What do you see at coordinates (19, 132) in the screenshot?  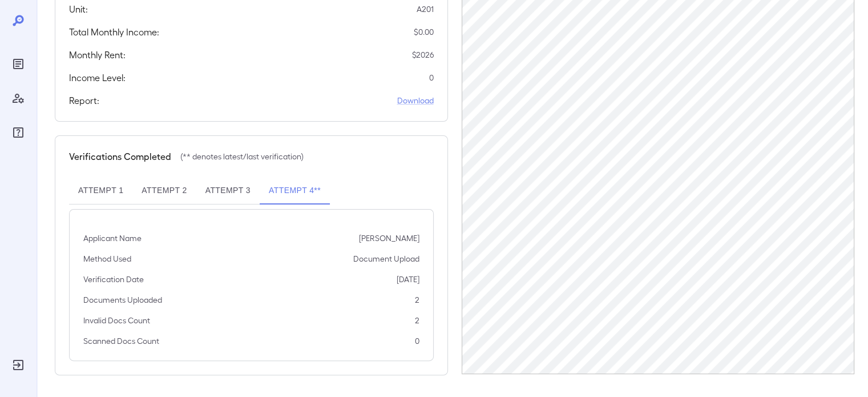 I see `div: FAQ` at bounding box center [19, 132].